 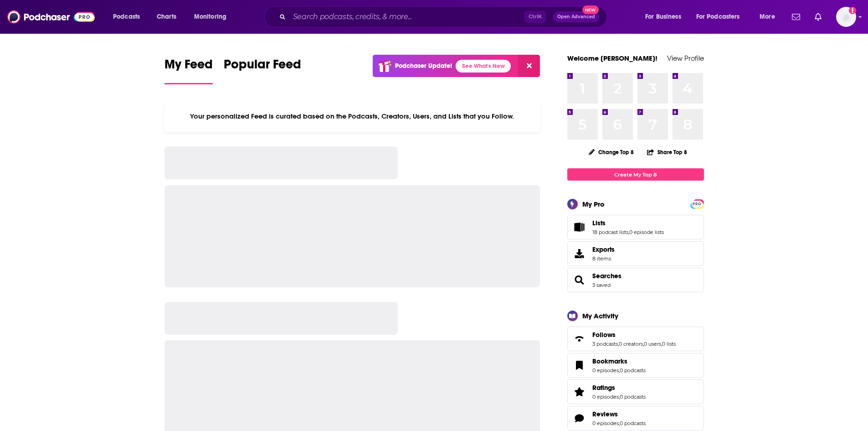 I want to click on a: PRO, so click(x=697, y=204).